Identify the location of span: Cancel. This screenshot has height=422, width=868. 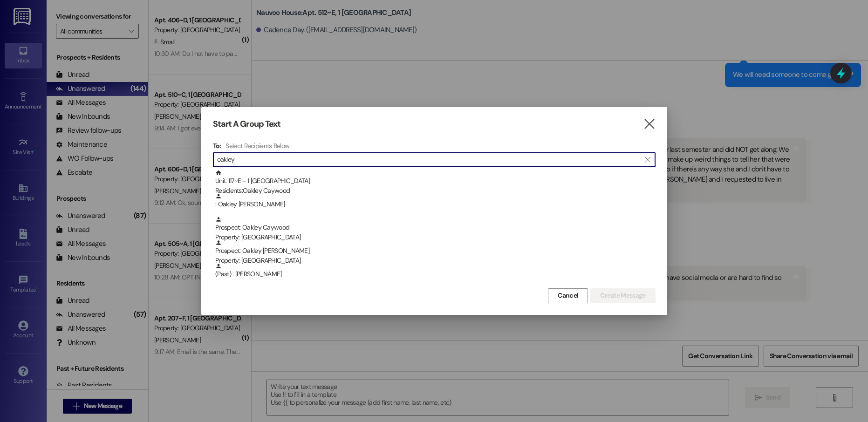
(568, 296).